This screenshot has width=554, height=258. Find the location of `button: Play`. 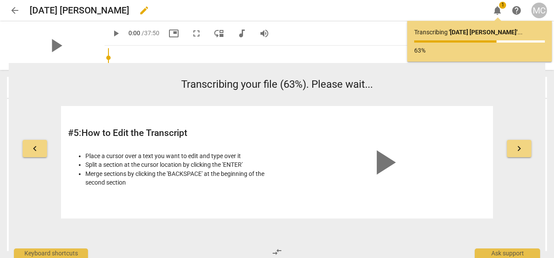

button: Play is located at coordinates (116, 34).